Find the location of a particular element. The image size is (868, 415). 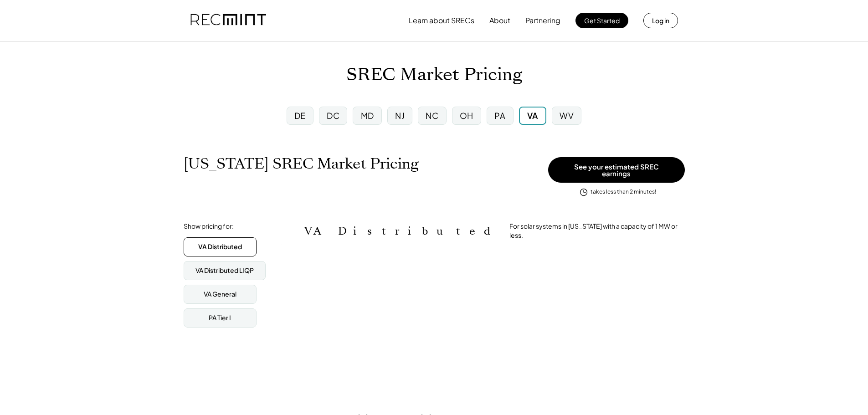

img: recmint-logotype%403x.png is located at coordinates (229, 21).